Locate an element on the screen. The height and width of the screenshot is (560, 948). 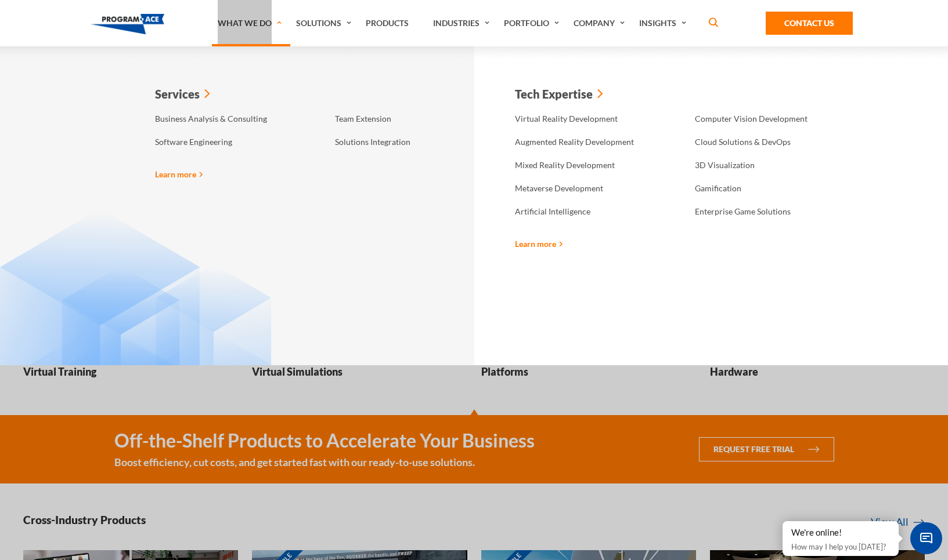
a: Enterprise Game Solutions is located at coordinates (759, 212).